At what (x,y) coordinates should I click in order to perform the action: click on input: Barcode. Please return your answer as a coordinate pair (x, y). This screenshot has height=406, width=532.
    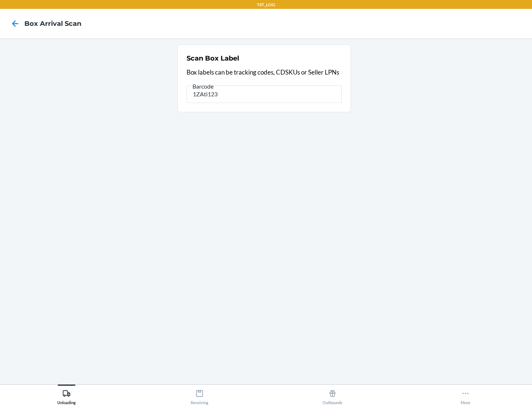
    Looking at the image, I should click on (265, 94).